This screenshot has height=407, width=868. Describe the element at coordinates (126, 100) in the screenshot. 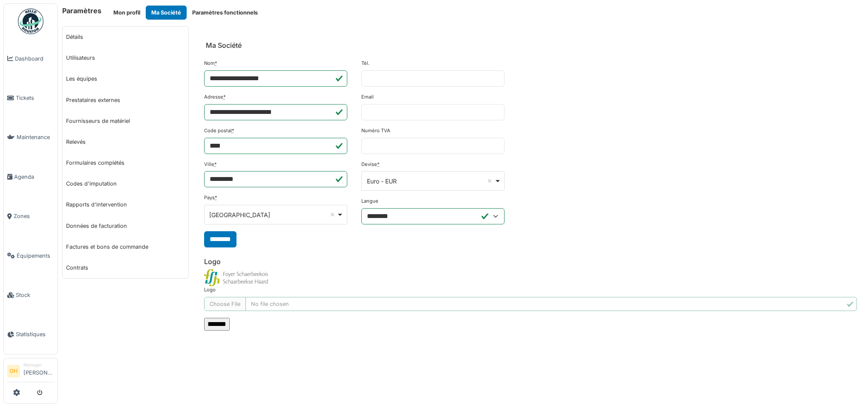

I see `a: Prestataires externes` at that location.